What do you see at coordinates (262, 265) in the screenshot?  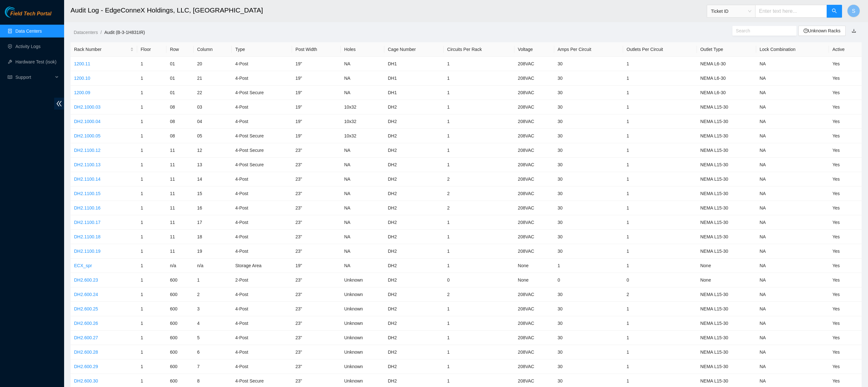 I see `td: Storage Area` at bounding box center [262, 265].